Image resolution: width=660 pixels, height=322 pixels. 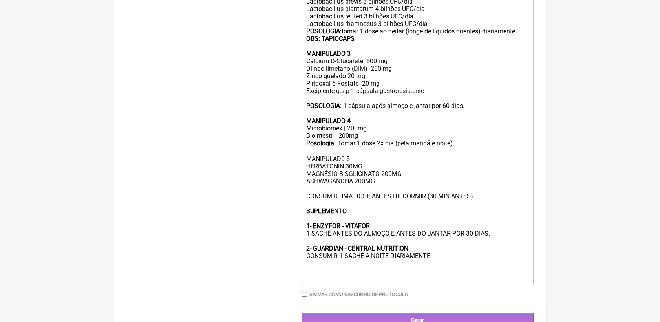 I want to click on div: MANIPULAD0 5 HERBATONIN 30MG MAGNÉSIO BISGLICINATO 200MG ASHWAGANDHA 200MG CONSUMIR UMA DOSE ANTE..., so click(x=417, y=215).